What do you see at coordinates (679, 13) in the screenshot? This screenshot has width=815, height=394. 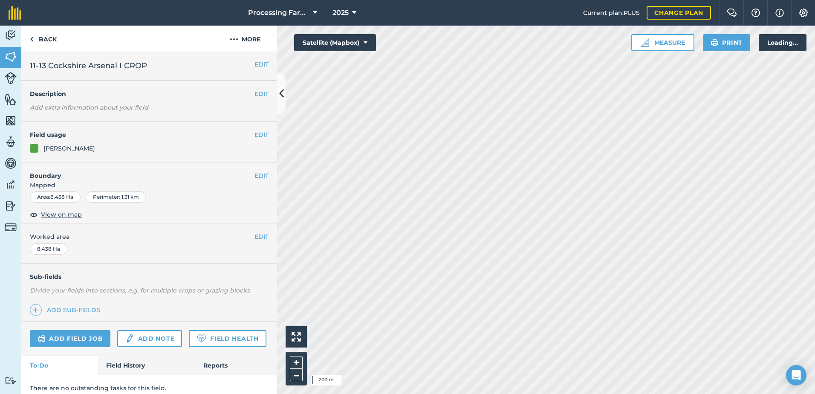 I see `a: Change plan` at bounding box center [679, 13].